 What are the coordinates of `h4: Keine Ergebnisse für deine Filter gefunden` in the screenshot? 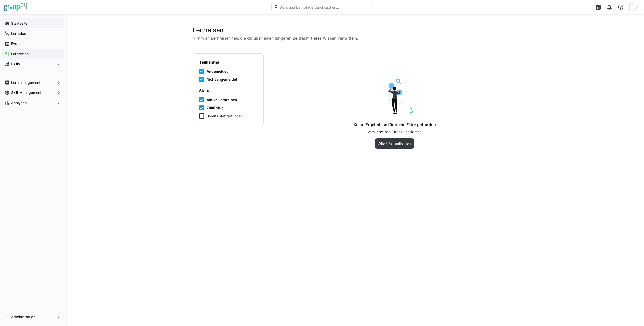 It's located at (395, 125).